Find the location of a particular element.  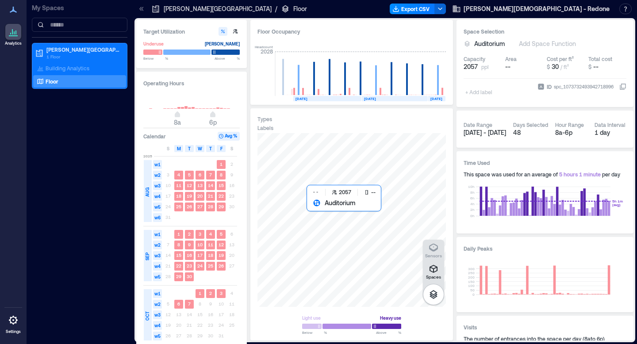

text: 15 is located at coordinates (179, 255).